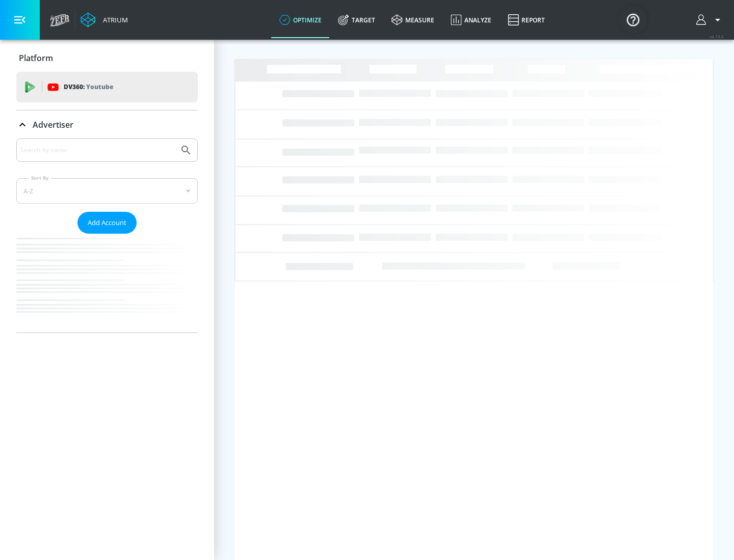 The width and height of the screenshot is (734, 560). Describe the element at coordinates (39, 178) in the screenshot. I see `label: Sort By` at that location.